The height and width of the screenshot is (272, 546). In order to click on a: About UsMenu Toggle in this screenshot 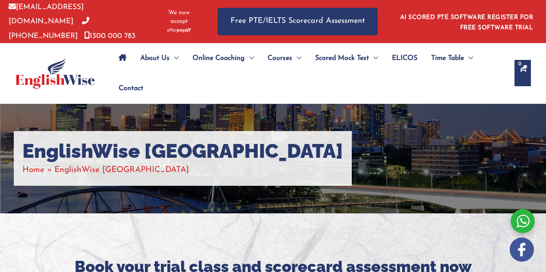, I will do `click(159, 58)`.